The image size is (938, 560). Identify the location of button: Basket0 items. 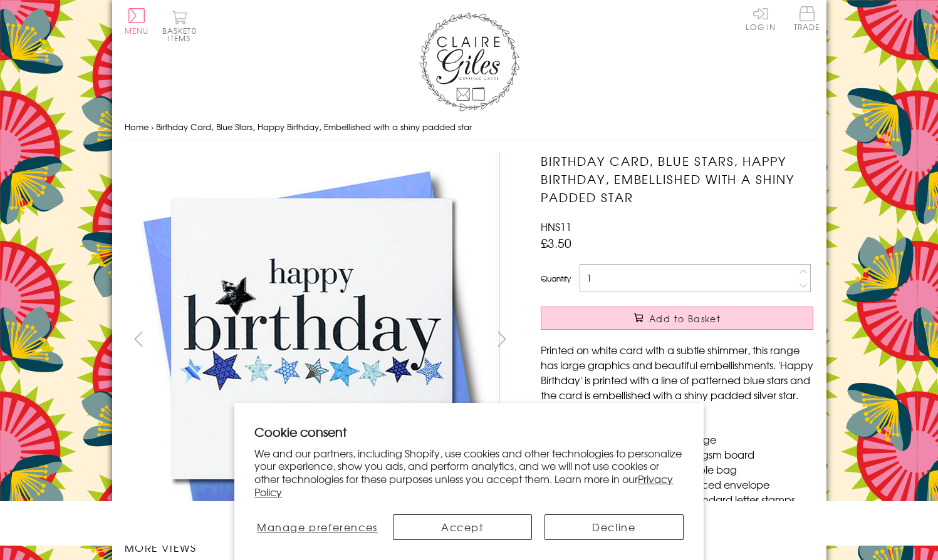
(179, 25).